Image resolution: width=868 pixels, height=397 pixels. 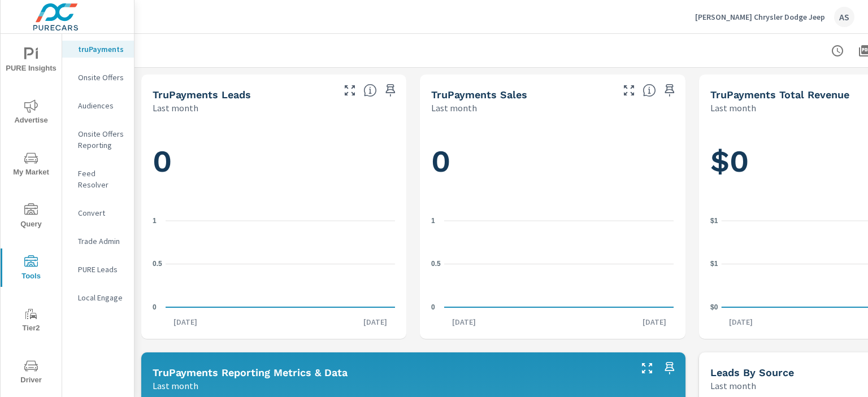 What do you see at coordinates (31, 320) in the screenshot?
I see `span: Tier2` at bounding box center [31, 320].